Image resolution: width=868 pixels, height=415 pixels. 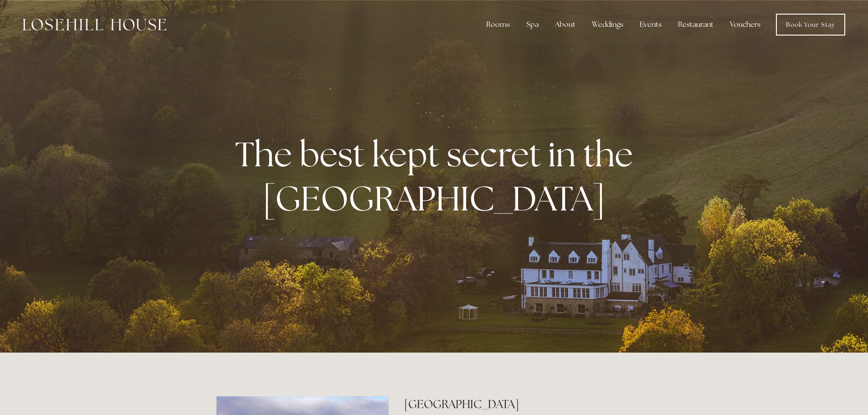 What do you see at coordinates (94, 25) in the screenshot?
I see `img: Losehill House` at bounding box center [94, 25].